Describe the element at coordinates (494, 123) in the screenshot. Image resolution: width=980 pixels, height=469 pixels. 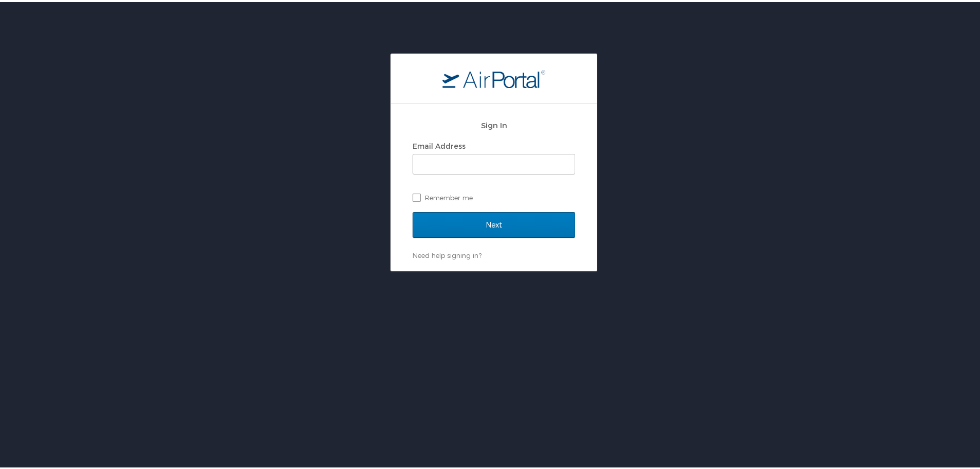
I see `h2: Sign In` at that location.